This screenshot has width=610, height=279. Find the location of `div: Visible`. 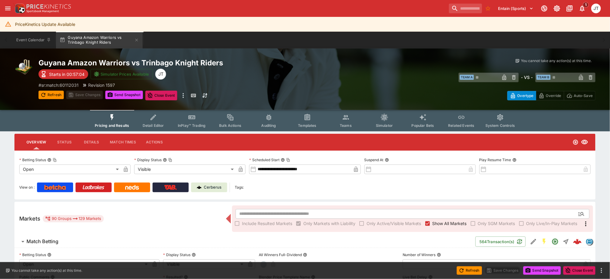

div: Visible is located at coordinates (185, 169).